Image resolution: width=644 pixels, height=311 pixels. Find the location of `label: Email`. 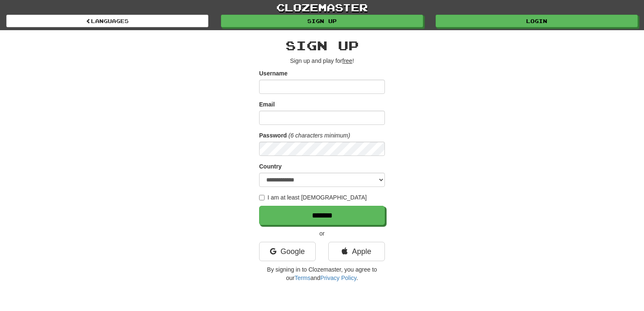

label: Email is located at coordinates (266, 104).